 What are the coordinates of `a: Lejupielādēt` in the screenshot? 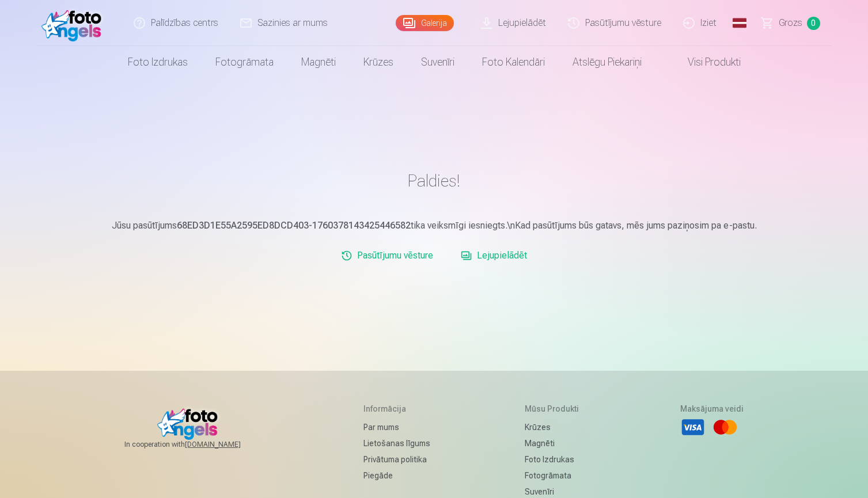 It's located at (494, 256).